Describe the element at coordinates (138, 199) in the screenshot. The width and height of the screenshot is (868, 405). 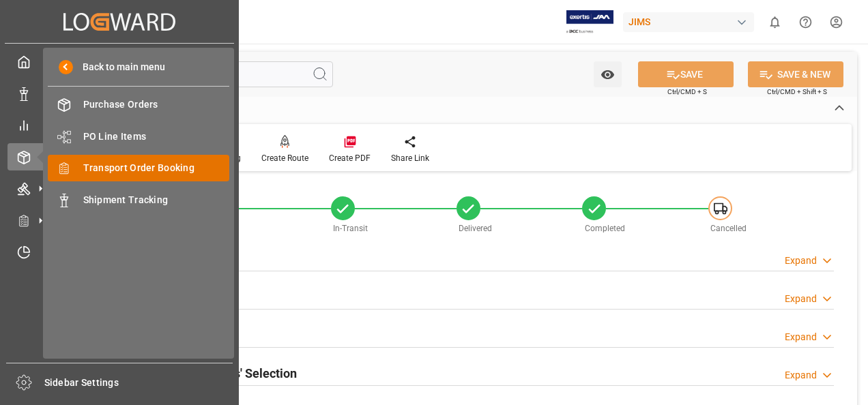
I see `a: Shipment Tracking` at that location.